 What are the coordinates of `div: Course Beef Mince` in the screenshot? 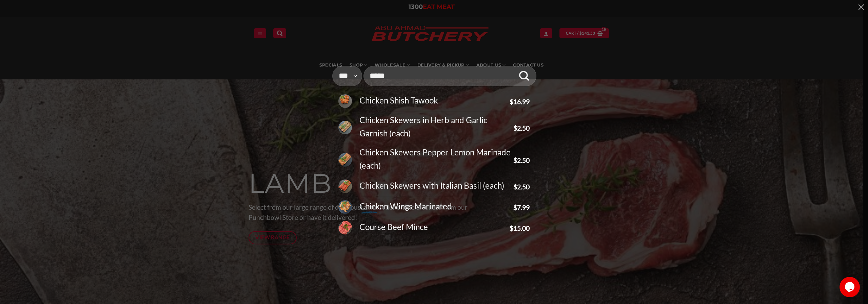 It's located at (431, 227).